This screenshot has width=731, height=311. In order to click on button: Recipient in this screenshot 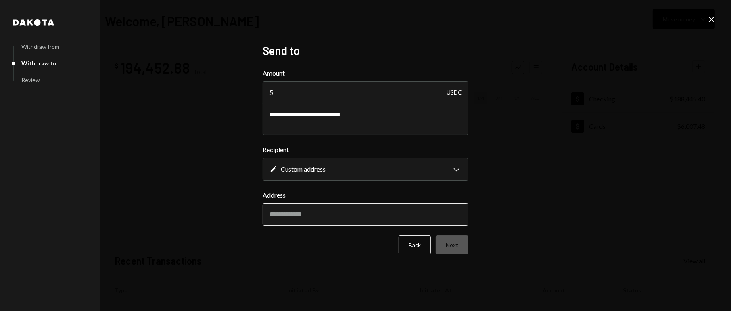, I will do `click(366, 169)`.